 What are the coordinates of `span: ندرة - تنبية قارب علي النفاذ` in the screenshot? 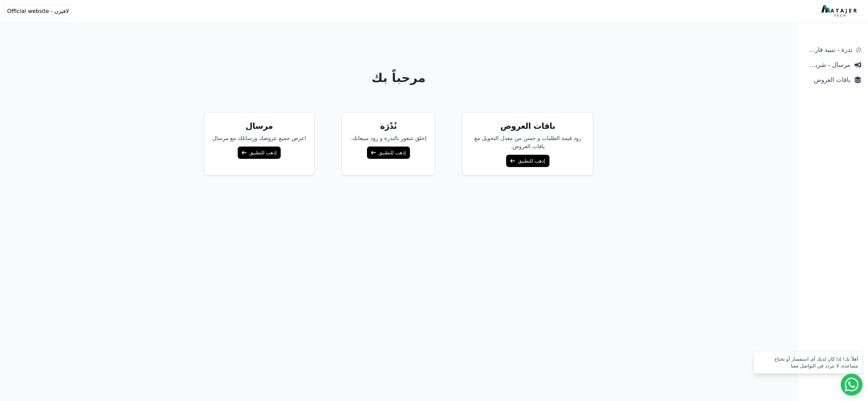 It's located at (828, 50).